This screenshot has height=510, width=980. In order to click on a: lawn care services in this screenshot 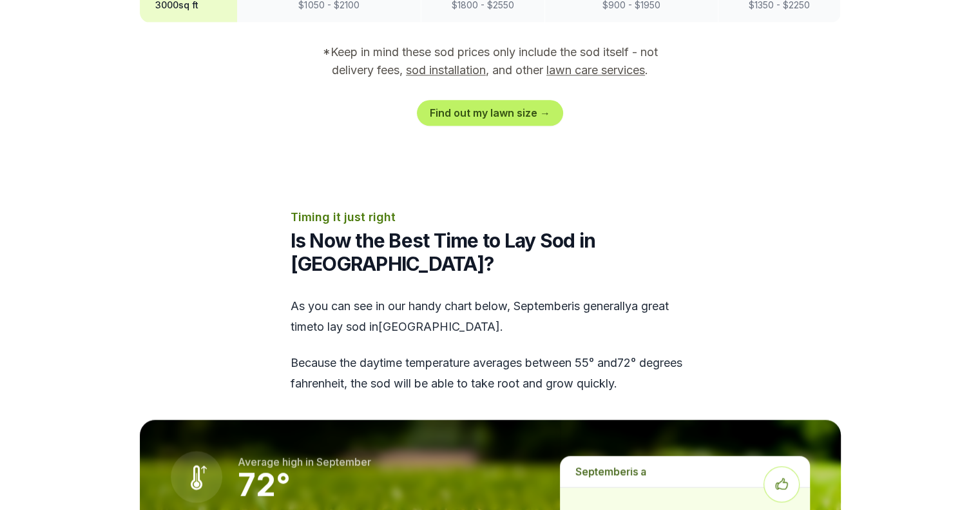, I will do `click(595, 70)`.